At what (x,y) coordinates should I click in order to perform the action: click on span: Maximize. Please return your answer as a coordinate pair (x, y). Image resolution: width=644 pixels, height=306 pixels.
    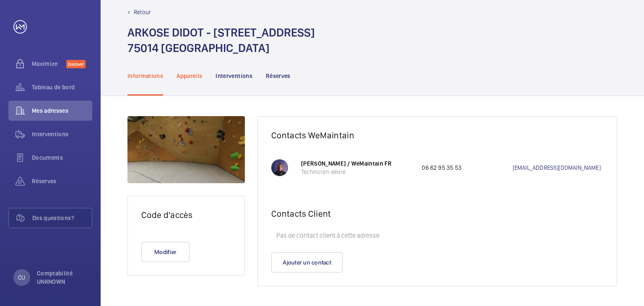
    Looking at the image, I should click on (49, 64).